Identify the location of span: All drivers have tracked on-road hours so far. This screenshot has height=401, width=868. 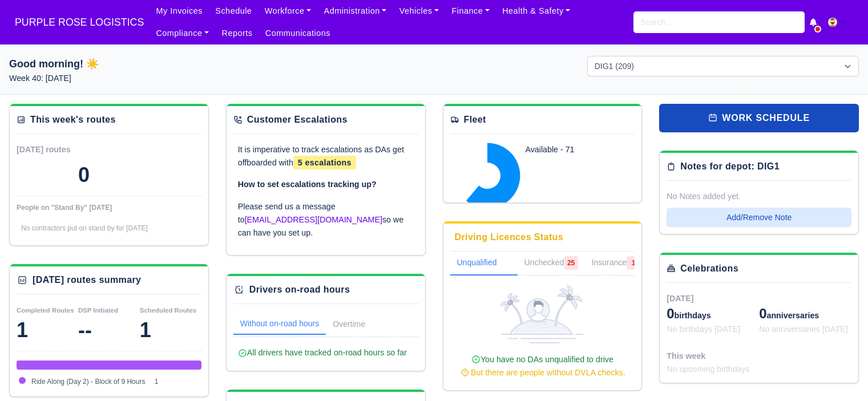
(323, 352).